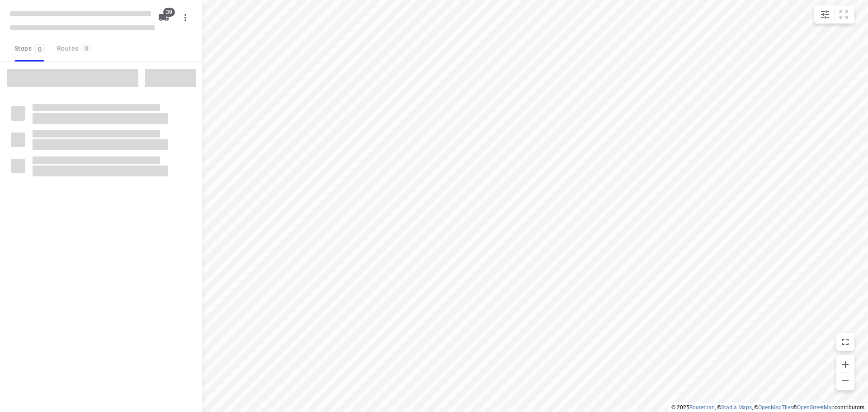 The width and height of the screenshot is (868, 412). I want to click on a: OpenMapTiles, so click(775, 407).